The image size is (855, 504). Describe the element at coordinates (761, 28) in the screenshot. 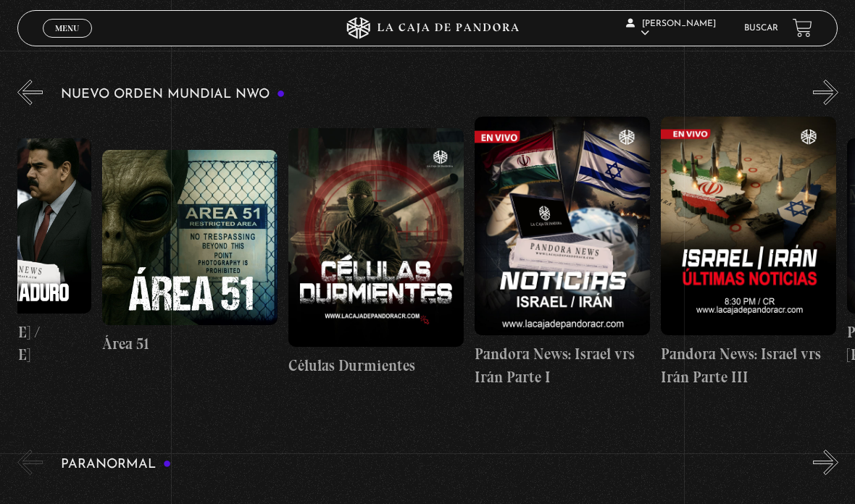

I see `a: Buscar` at that location.